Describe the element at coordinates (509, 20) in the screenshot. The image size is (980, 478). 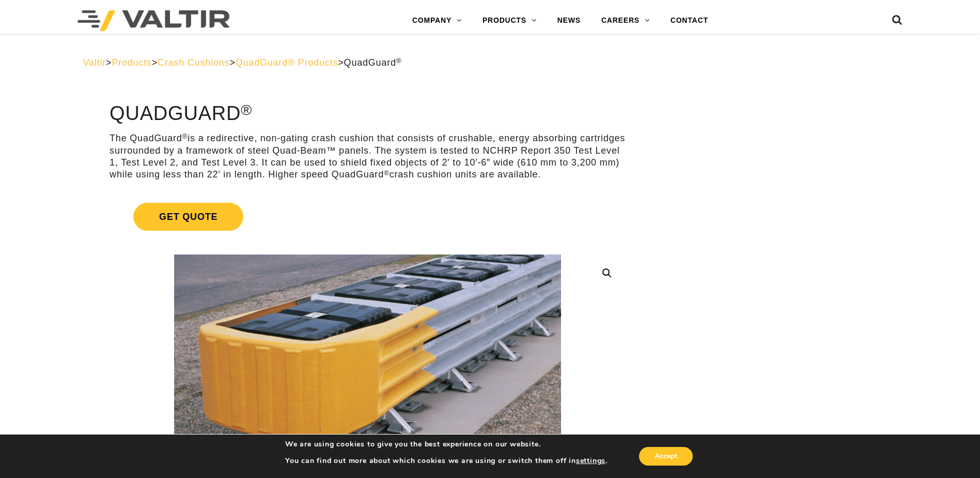
I see `a: PRODUCTS` at that location.